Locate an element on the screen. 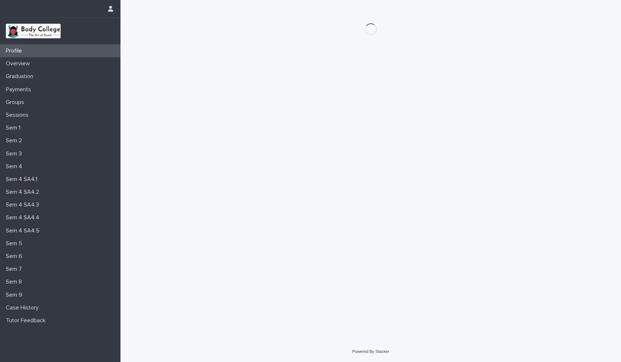 The height and width of the screenshot is (362, 621). p: Sem 9 is located at coordinates (15, 295).